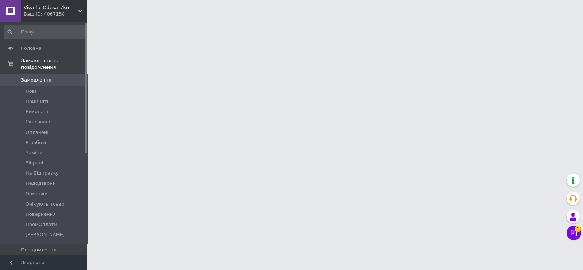 Image resolution: width=583 pixels, height=270 pixels. I want to click on span: Повідомлення, so click(39, 250).